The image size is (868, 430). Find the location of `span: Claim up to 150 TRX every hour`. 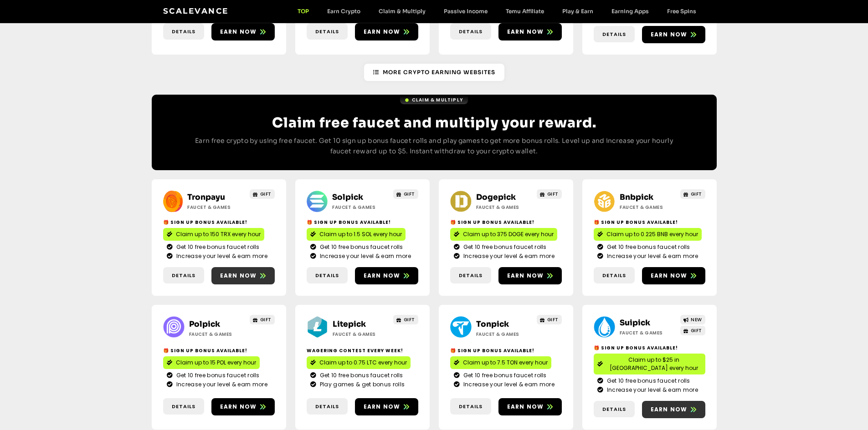

span: Claim up to 150 TRX every hour is located at coordinates (218, 234).